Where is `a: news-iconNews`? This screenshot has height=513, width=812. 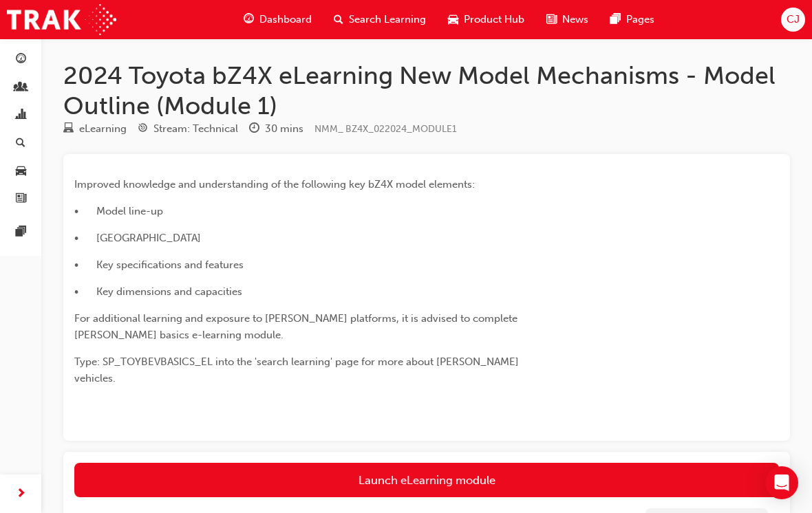 a: news-iconNews is located at coordinates (567, 20).